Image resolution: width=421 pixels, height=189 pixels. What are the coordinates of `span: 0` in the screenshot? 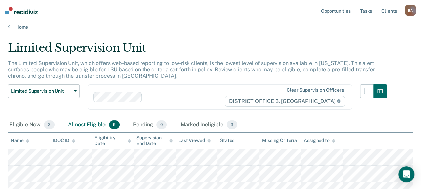 It's located at (162, 125).